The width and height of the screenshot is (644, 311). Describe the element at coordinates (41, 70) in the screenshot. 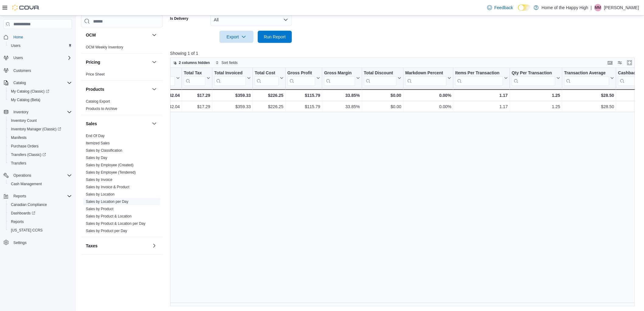

I see `span: Customers` at that location.